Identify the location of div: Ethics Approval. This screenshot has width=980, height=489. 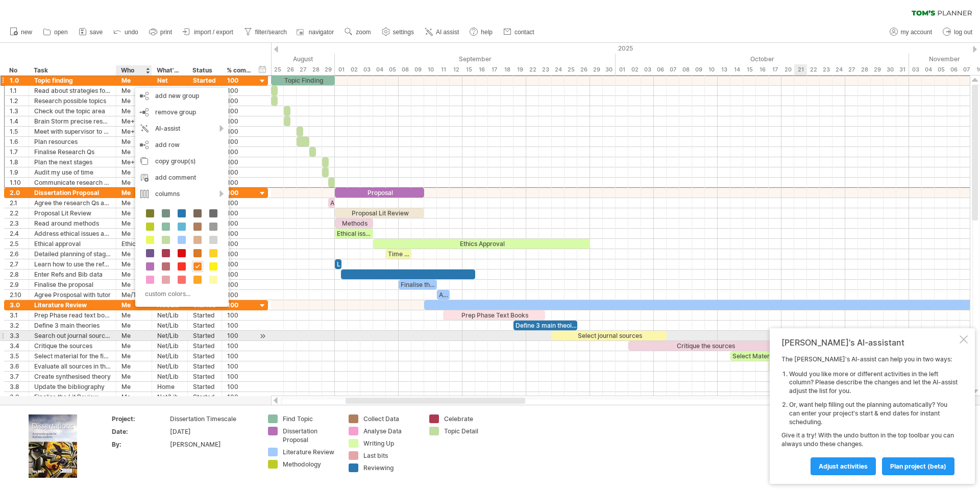
(481, 244).